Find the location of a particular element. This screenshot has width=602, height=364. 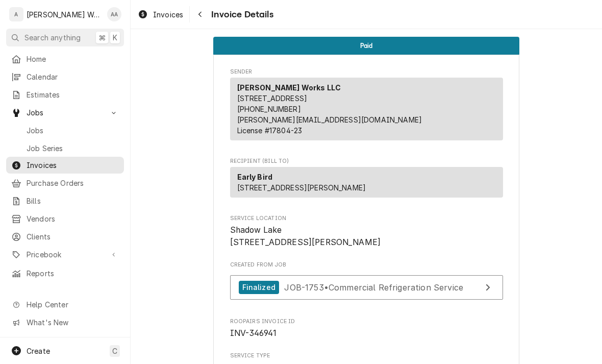

span: Create is located at coordinates (38, 351).